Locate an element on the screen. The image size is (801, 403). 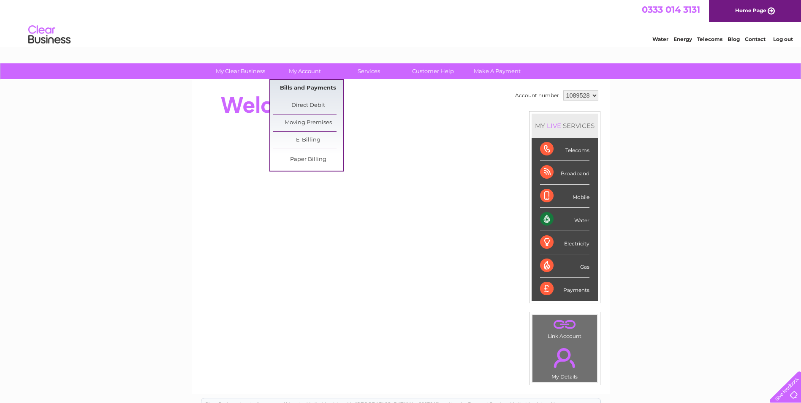
div: MY SERVICES is located at coordinates (564, 125).